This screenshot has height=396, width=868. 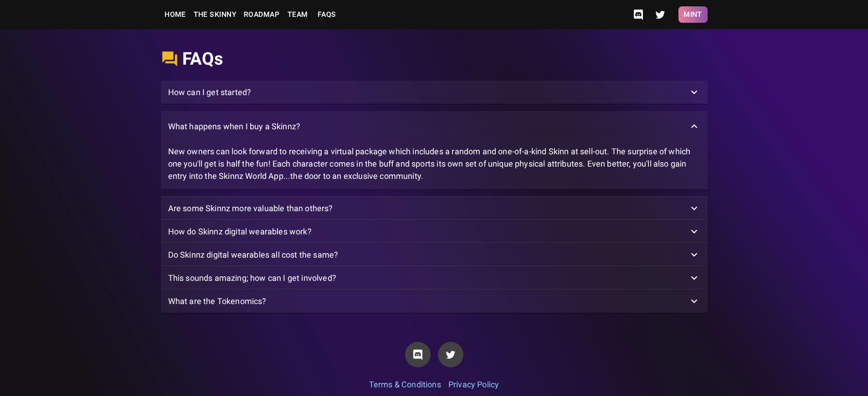 What do you see at coordinates (217, 301) in the screenshot?
I see `p: What are the Tokenomics?` at bounding box center [217, 301].